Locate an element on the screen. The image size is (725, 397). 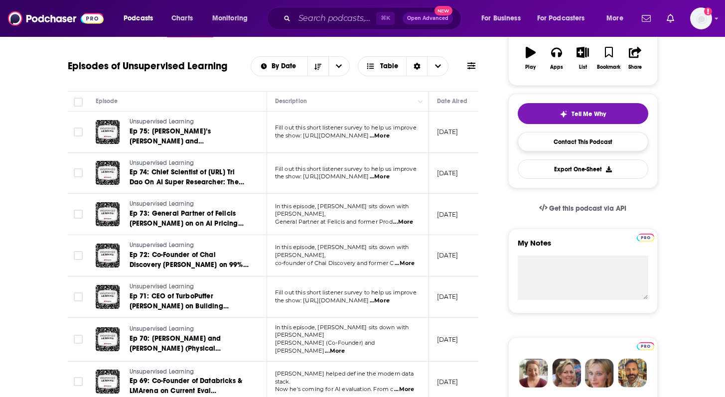
svg: Add a profile image is located at coordinates (708, 11).